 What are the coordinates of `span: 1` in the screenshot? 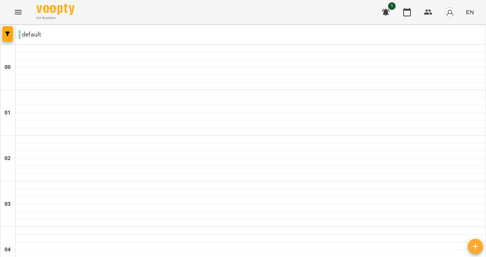 It's located at (392, 6).